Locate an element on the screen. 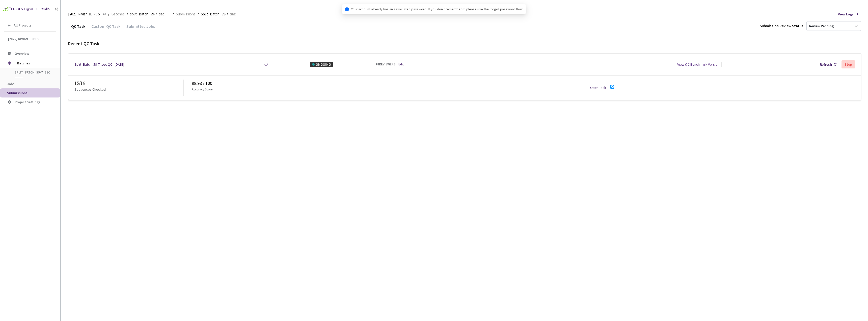 The height and width of the screenshot is (321, 868). div: GT Studio is located at coordinates (43, 9).